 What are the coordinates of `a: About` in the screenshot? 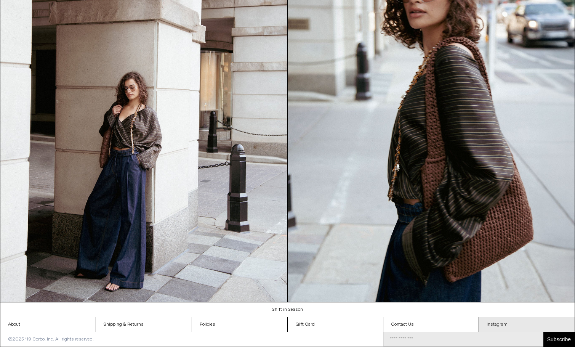 It's located at (48, 324).